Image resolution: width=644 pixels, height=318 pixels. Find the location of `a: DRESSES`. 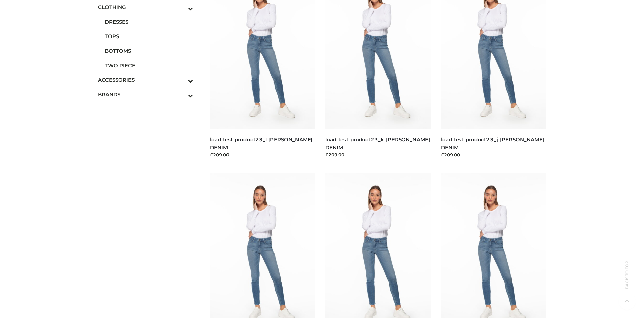

a: DRESSES is located at coordinates (149, 22).